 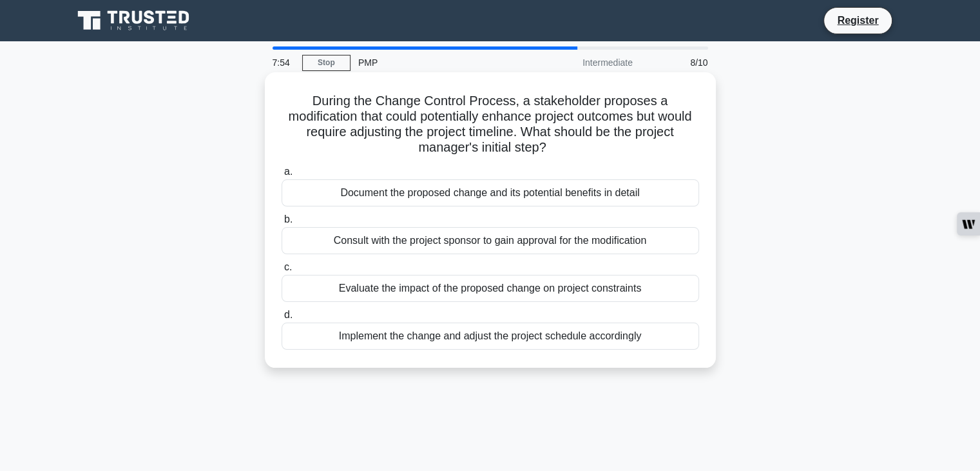 What do you see at coordinates (288, 171) in the screenshot?
I see `span: a.` at bounding box center [288, 171].